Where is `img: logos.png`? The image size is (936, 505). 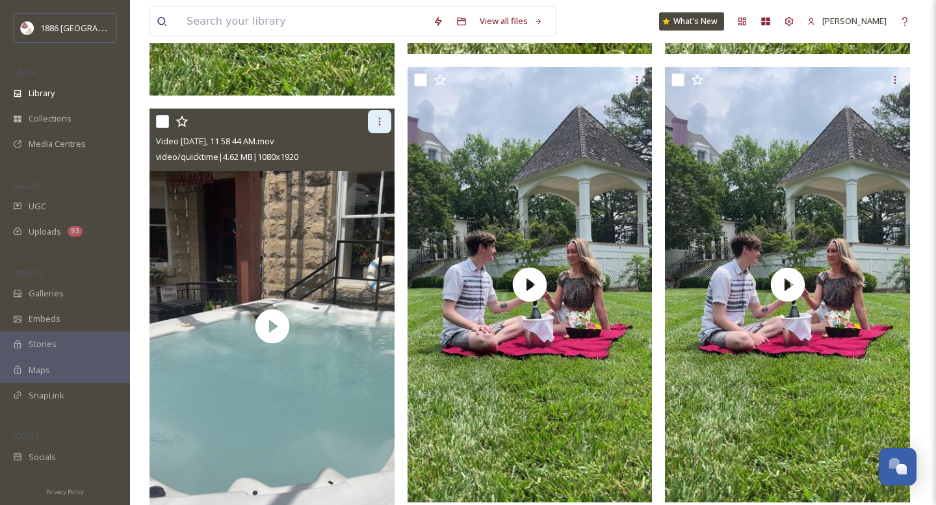
img: logos.png is located at coordinates (27, 28).